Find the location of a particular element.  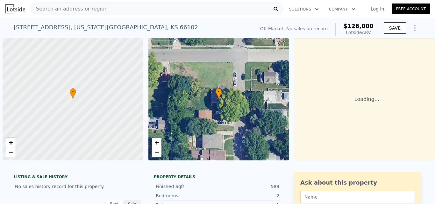

div: 2 is located at coordinates (248, 196).